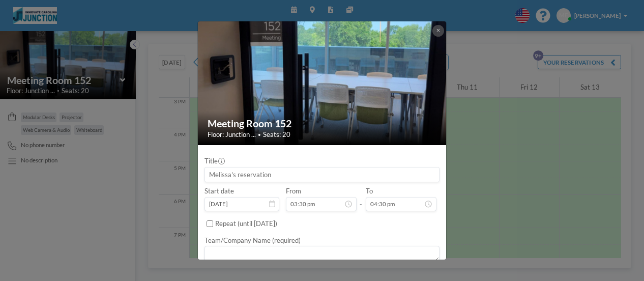 The height and width of the screenshot is (281, 644). What do you see at coordinates (323, 83) in the screenshot?
I see `img: 537.jpg` at bounding box center [323, 83].